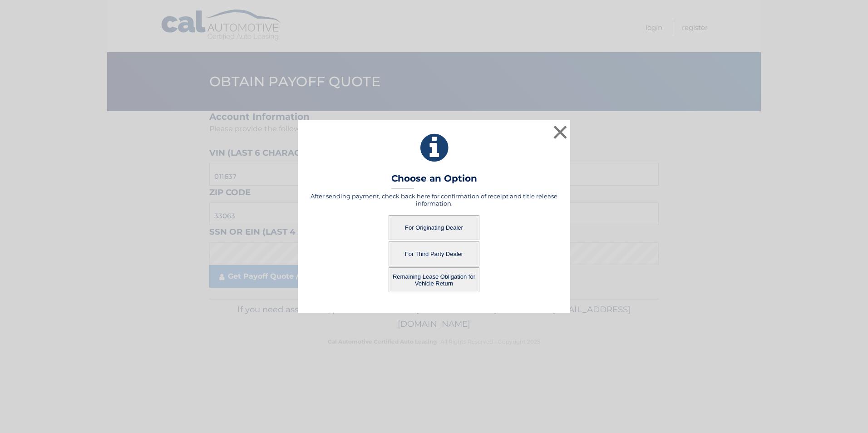 This screenshot has height=433, width=868. What do you see at coordinates (434, 228) in the screenshot?
I see `button: For Originating Dealer` at bounding box center [434, 228].